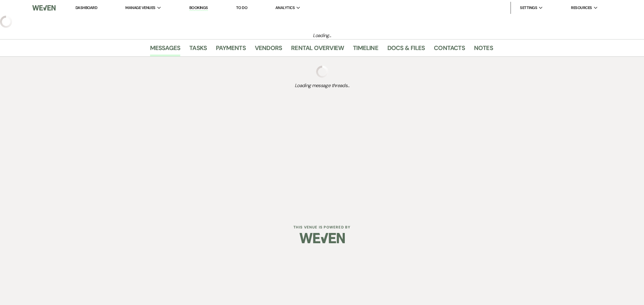  Describe the element at coordinates (285, 8) in the screenshot. I see `span: Analytics` at that location.